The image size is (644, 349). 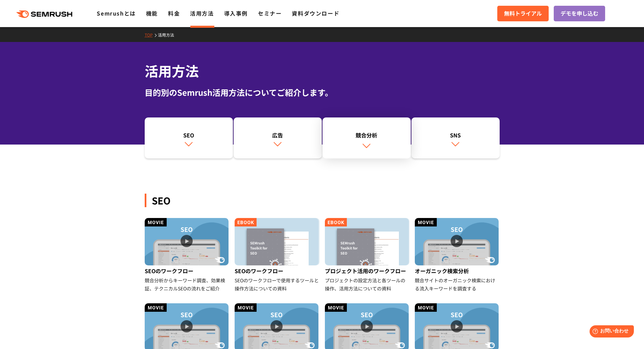 What do you see at coordinates (116, 13) in the screenshot?
I see `a: Semrushとは` at bounding box center [116, 13].